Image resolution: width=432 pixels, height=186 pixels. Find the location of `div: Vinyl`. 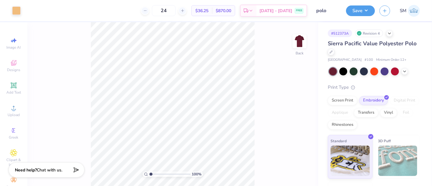

div: Vinyl is located at coordinates (389, 113).